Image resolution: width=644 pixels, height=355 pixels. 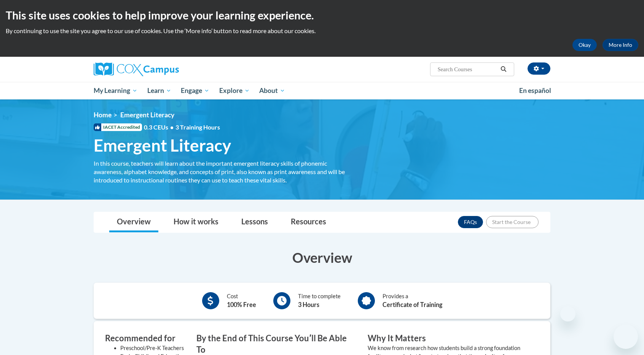 I want to click on span: IACET Accredited, so click(x=118, y=127).